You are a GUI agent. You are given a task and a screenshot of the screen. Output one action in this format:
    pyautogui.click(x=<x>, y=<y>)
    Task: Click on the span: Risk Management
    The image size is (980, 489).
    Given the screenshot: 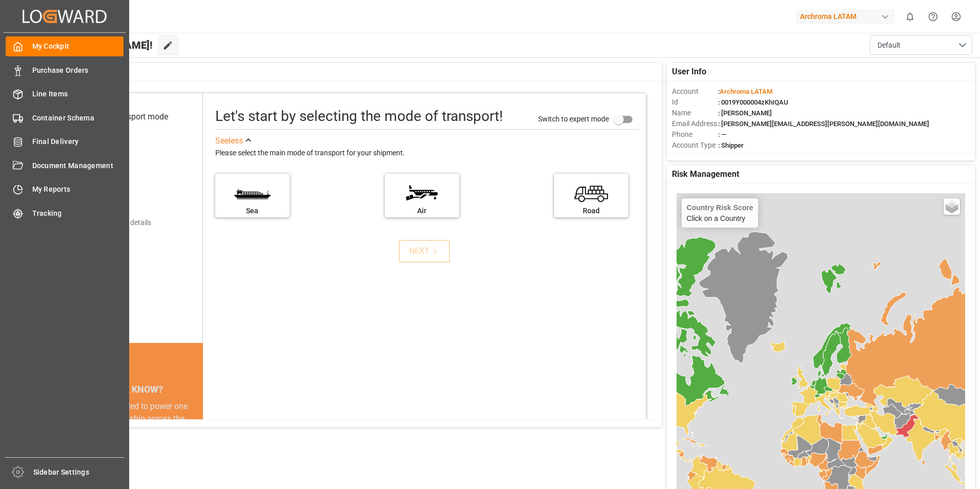 What is the action you would take?
    pyautogui.click(x=705, y=174)
    